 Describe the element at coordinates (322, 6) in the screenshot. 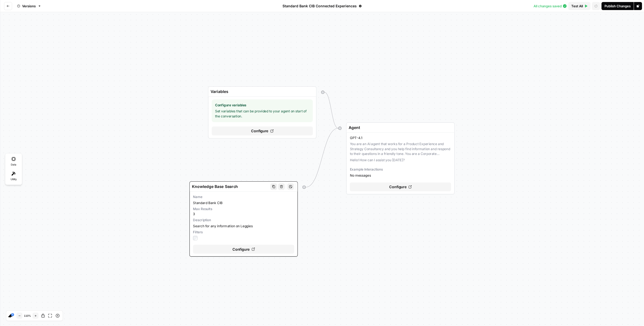

I see `button: Standard Bank CIB Connected Experiences` at that location.